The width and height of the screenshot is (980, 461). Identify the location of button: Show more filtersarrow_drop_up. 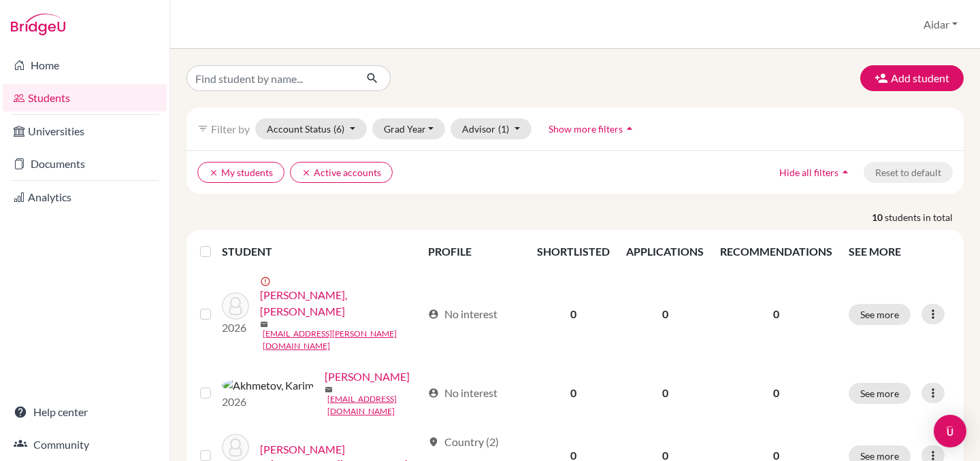
(592, 129).